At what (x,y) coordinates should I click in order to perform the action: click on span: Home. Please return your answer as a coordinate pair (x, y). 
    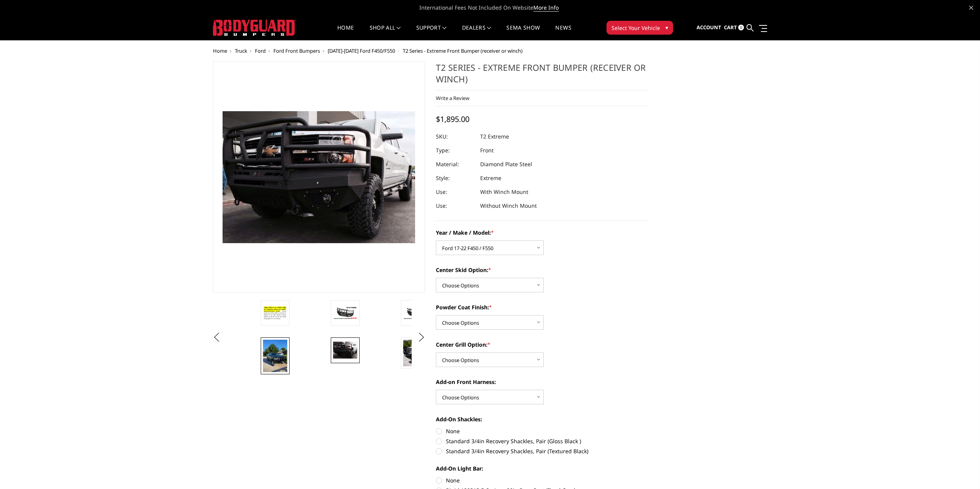
    Looking at the image, I should click on (219, 51).